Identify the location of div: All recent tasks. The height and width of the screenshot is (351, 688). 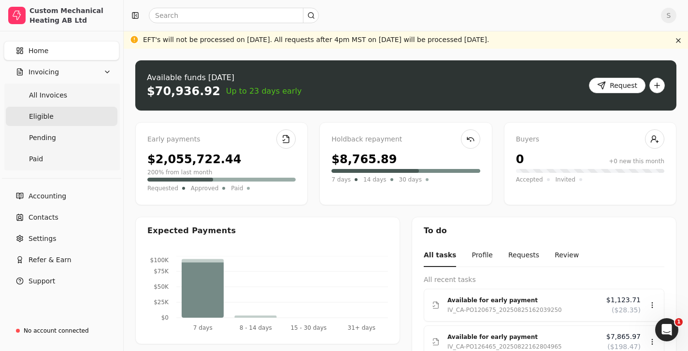
(544, 280).